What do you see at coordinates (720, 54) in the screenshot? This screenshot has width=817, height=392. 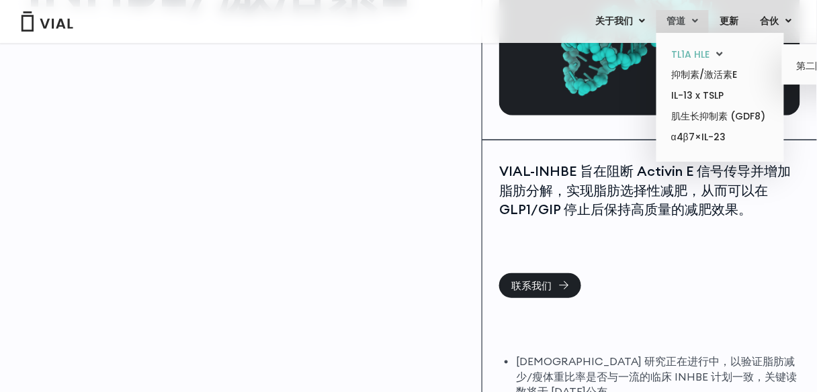 I see `a: TL1A HLE菜单切换` at bounding box center [720, 54].